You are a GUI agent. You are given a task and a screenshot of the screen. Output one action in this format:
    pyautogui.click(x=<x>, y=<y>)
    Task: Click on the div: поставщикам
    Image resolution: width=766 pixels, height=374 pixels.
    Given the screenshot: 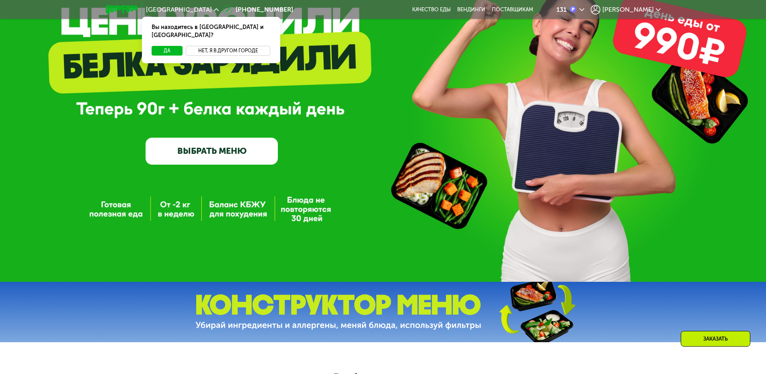 What is the action you would take?
    pyautogui.click(x=513, y=10)
    